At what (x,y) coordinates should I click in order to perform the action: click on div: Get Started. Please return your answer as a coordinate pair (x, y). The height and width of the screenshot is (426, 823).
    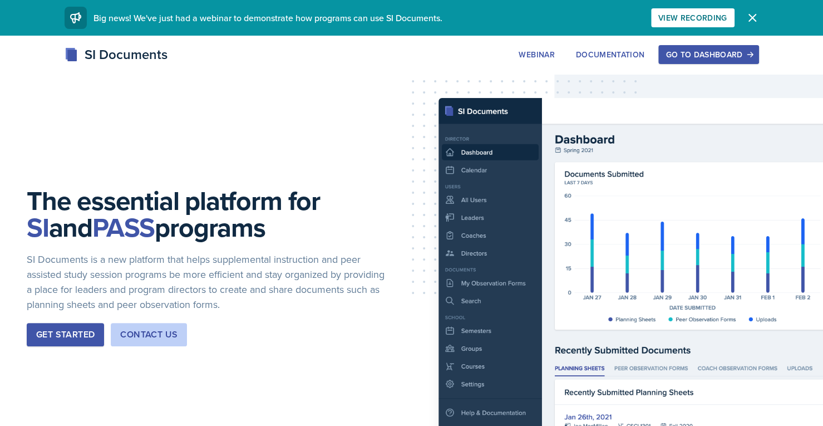
    Looking at the image, I should click on (65, 334).